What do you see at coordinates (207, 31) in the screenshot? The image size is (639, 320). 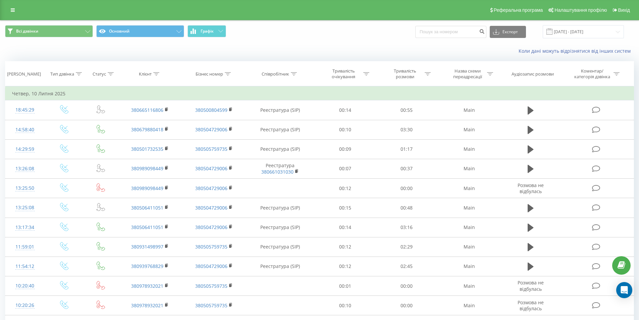 I see `button: Графік` at bounding box center [207, 31].